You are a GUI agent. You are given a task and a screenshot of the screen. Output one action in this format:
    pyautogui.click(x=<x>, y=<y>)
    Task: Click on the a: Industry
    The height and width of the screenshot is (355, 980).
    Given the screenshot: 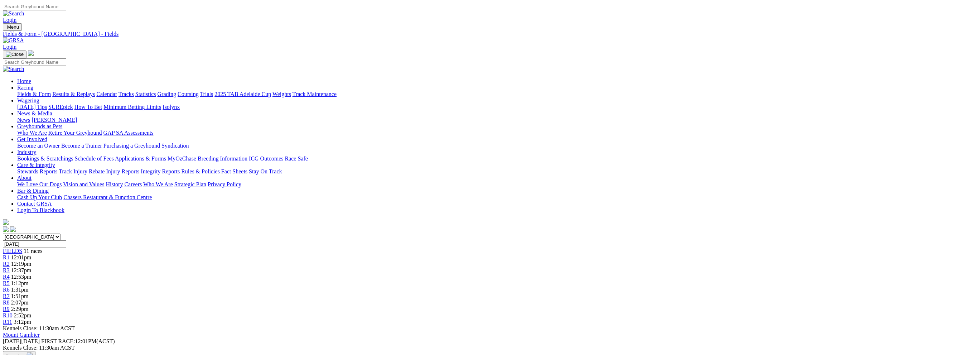 What is the action you would take?
    pyautogui.click(x=26, y=152)
    